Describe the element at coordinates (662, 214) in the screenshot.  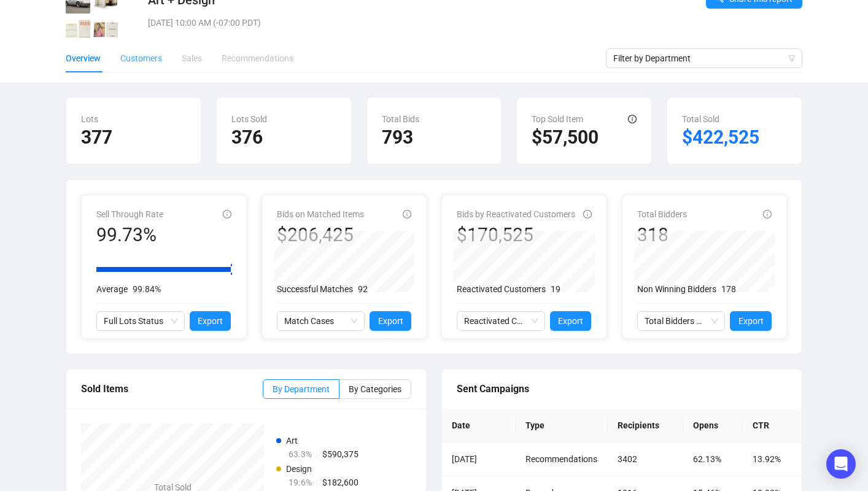
I see `span: Total Bidders` at that location.